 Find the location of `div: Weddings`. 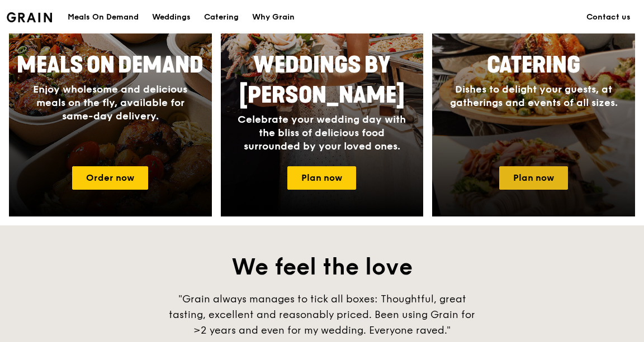

div: Weddings is located at coordinates (171, 17).